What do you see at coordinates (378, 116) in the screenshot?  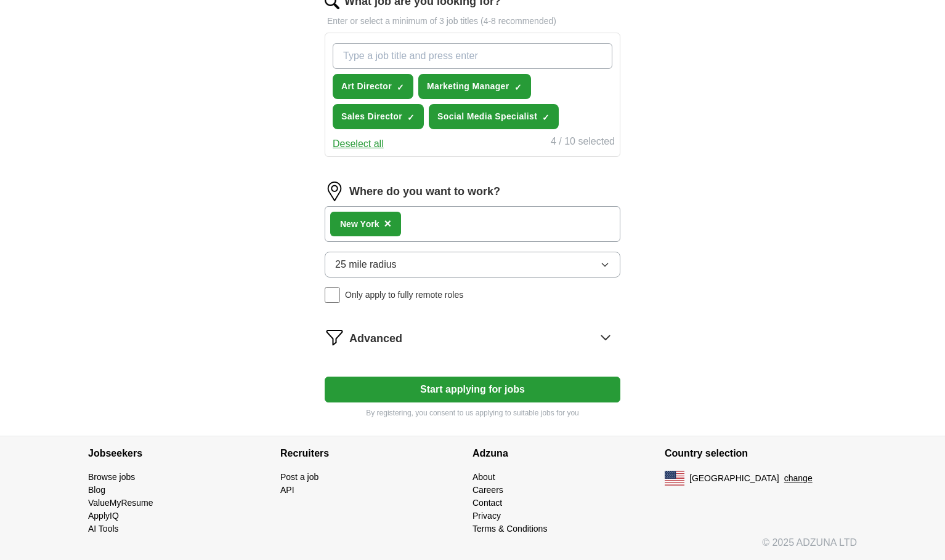 I see `button: Sales Director✓` at bounding box center [378, 116].